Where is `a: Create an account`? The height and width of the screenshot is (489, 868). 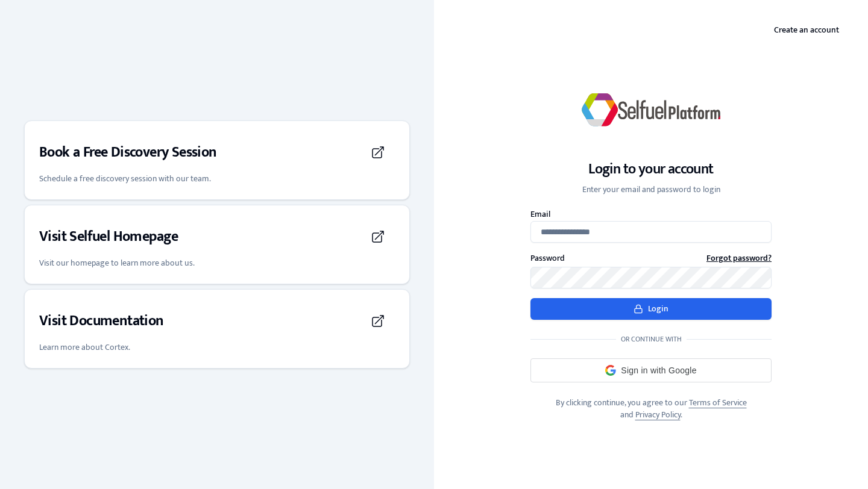 a: Create an account is located at coordinates (807, 30).